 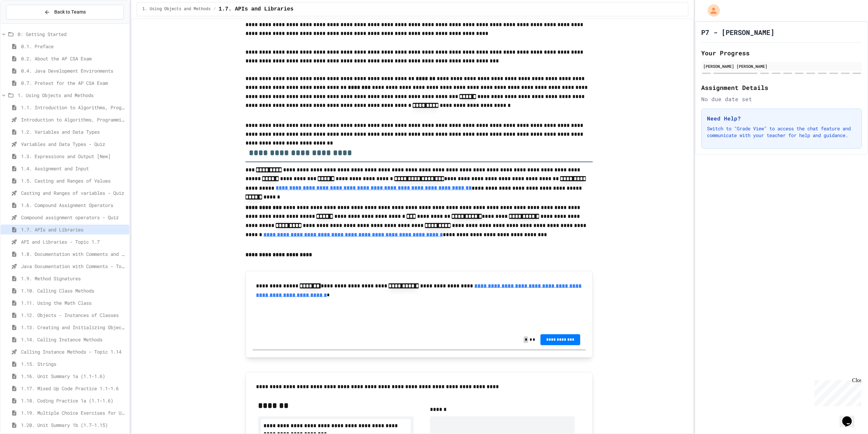 What do you see at coordinates (782, 53) in the screenshot?
I see `h2: Your Progress` at bounding box center [782, 53].